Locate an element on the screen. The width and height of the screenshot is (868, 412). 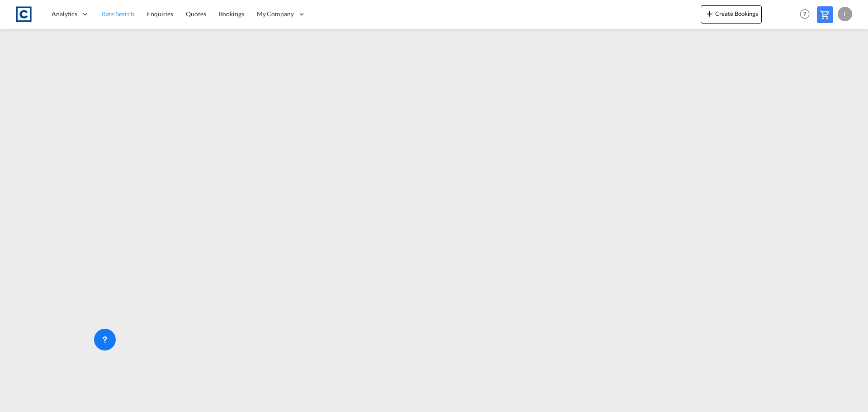
button: icon-plus 400-fgCreate Bookings is located at coordinates (731, 15).